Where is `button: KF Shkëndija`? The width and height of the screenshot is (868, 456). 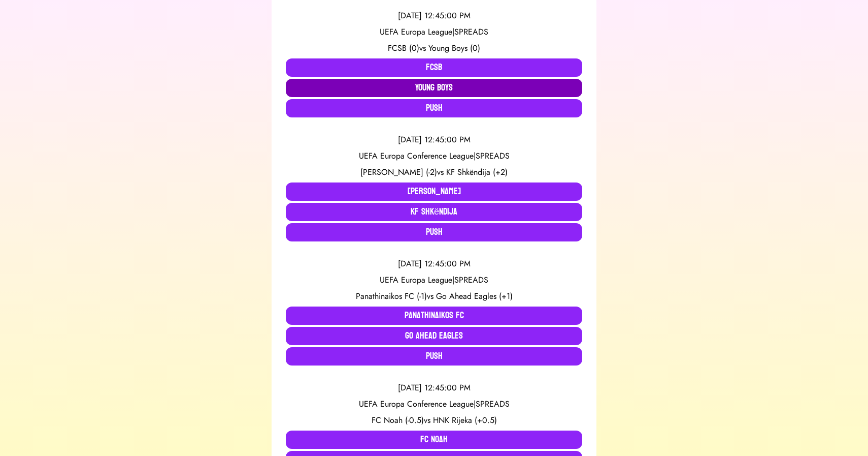 button: KF Shkëndija is located at coordinates (434, 212).